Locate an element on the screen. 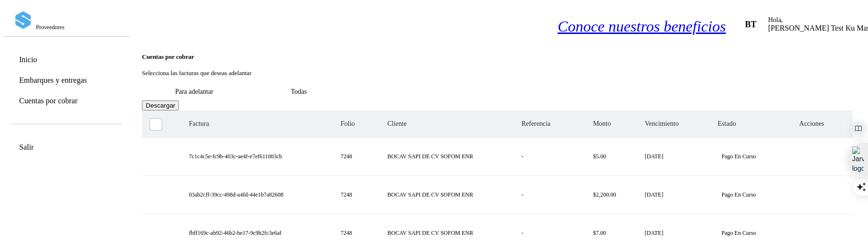  span: Acciones is located at coordinates (812, 124).